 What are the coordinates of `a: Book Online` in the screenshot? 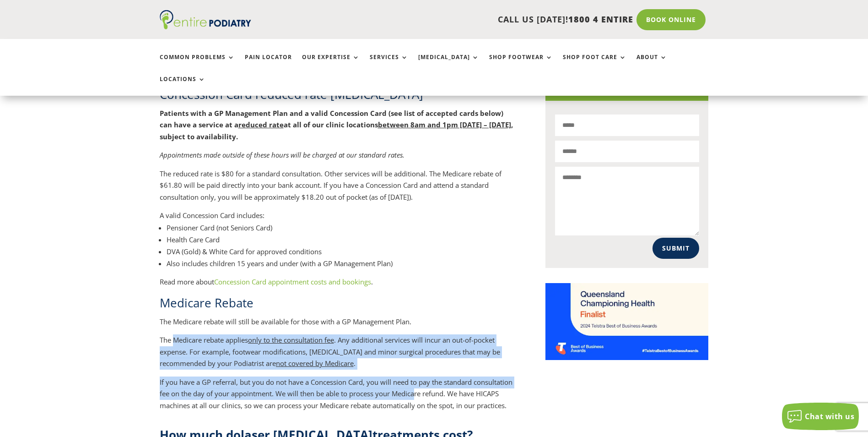 It's located at (671, 19).